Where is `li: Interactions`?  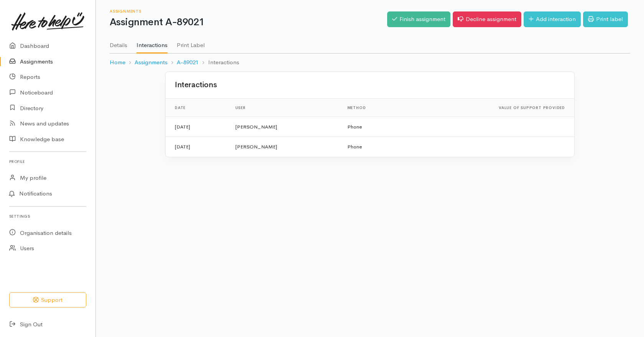 li: Interactions is located at coordinates (218, 63).